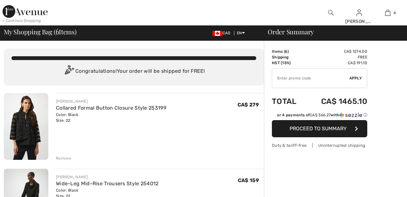  I want to click on img: My Info, so click(359, 13).